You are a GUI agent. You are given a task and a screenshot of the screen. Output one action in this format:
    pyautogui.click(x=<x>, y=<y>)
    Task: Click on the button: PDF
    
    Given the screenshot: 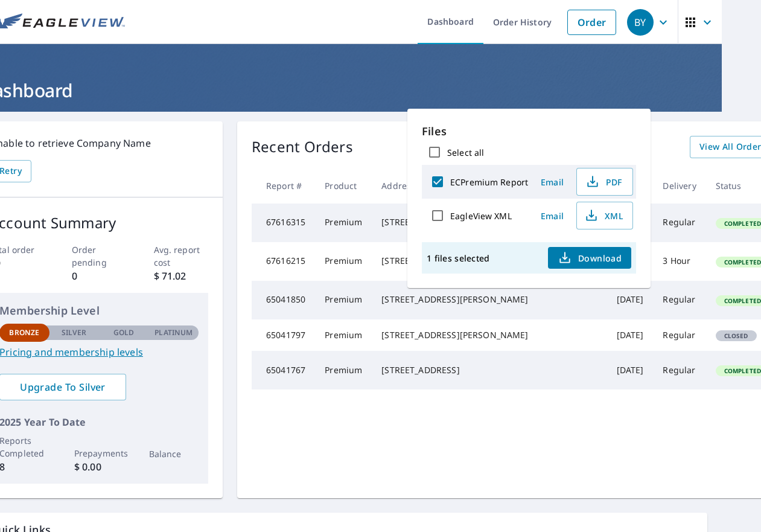 What is the action you would take?
    pyautogui.click(x=605, y=182)
    